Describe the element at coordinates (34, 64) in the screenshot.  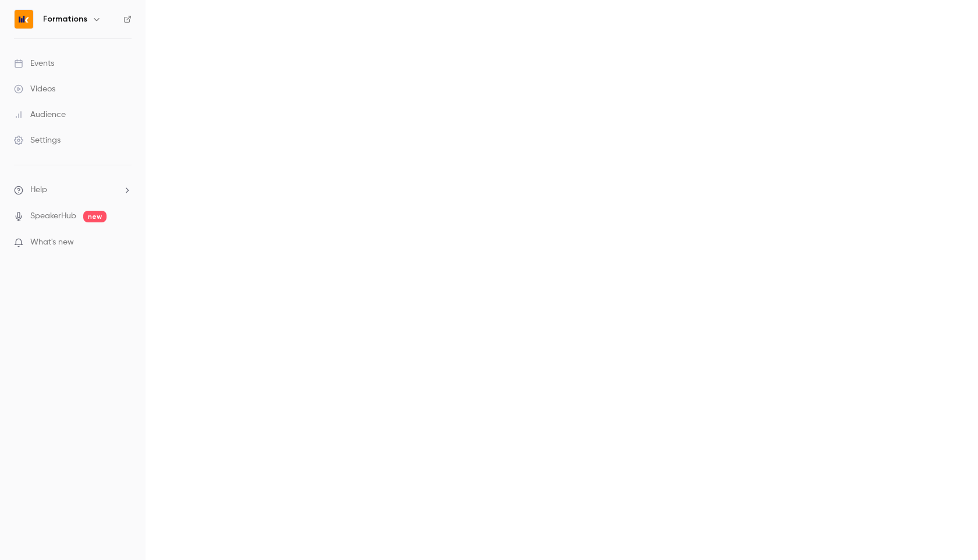
I see `div: Events` at that location.